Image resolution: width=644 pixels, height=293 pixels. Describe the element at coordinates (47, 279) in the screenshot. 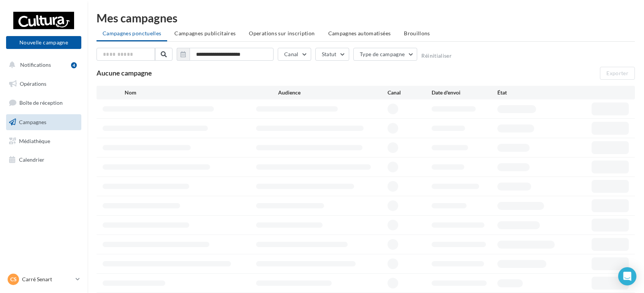

I see `p: Carré Senart` at that location.